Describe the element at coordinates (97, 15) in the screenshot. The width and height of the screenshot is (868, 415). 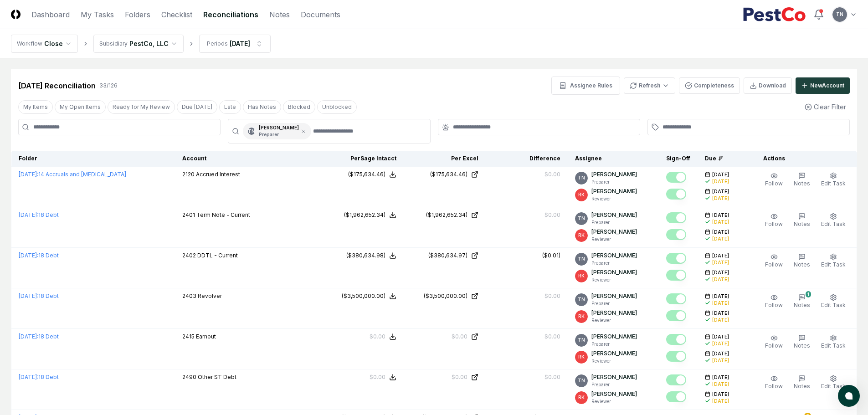
I see `a: My Tasks` at that location.